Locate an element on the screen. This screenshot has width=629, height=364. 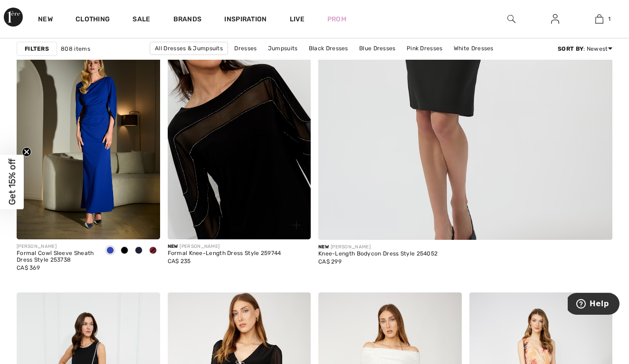
a: Clothing is located at coordinates (93, 20).